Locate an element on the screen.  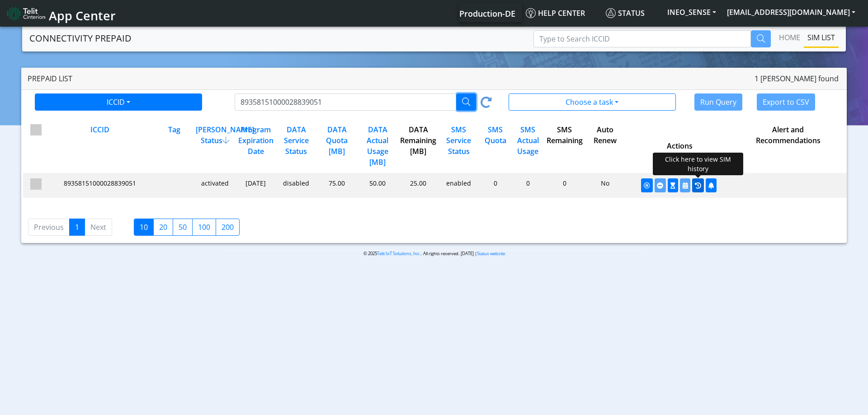
div: SMS Remaining is located at coordinates (564, 146).